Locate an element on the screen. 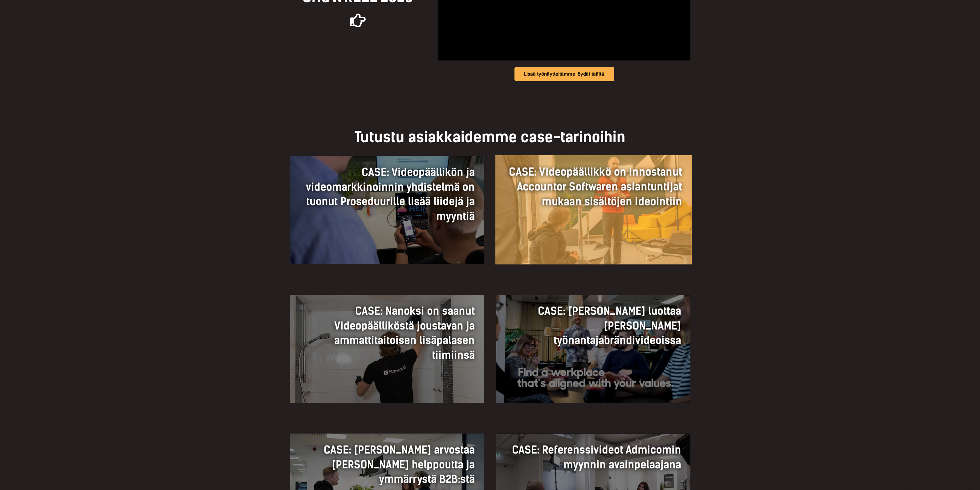 The height and width of the screenshot is (490, 980). a: CASE: Videopäällikön ja videomarkkinoinnin yhdistelmä on tuonut Proseduurille lisää liidejä ja my... is located at coordinates (387, 209).